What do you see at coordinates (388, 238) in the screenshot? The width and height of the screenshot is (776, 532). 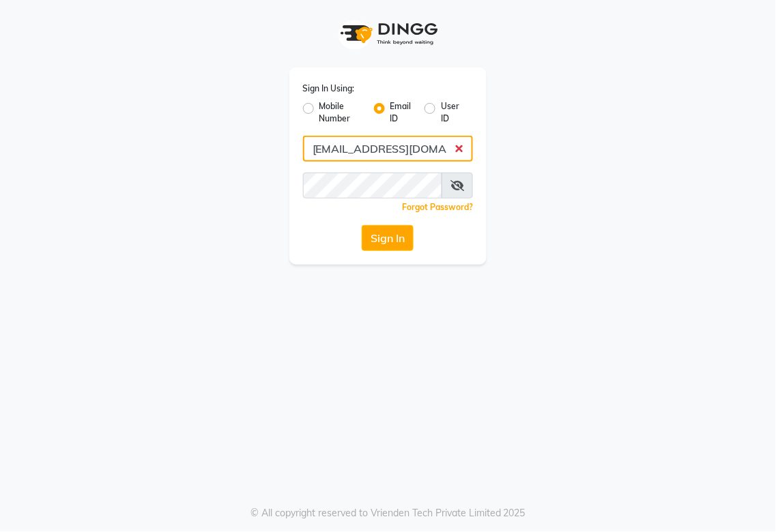 I see `button: Sign In` at bounding box center [388, 238].